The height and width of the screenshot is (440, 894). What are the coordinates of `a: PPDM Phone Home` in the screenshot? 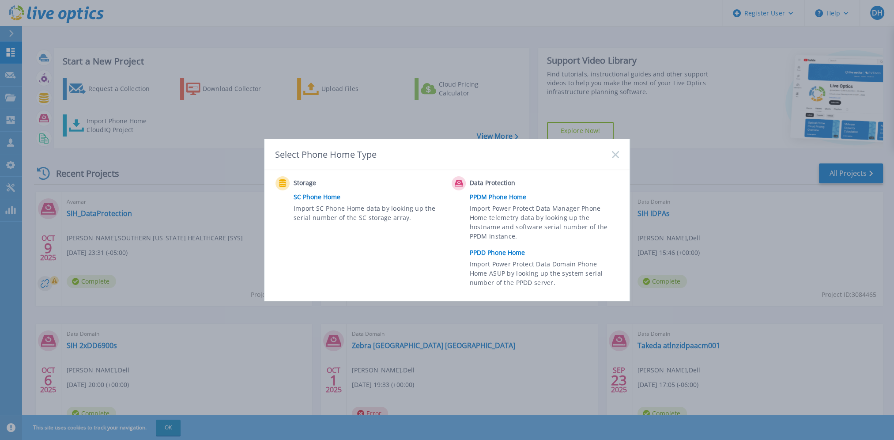 It's located at (546, 197).